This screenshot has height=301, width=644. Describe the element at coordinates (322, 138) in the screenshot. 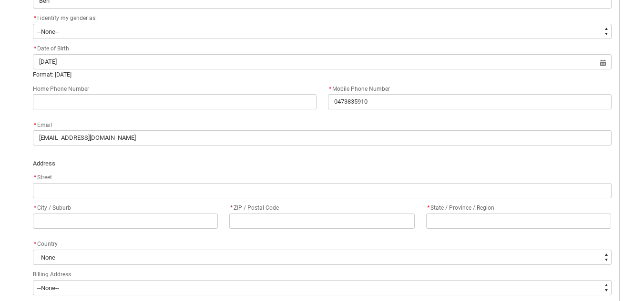

I see `input: you@example.com` at that location.